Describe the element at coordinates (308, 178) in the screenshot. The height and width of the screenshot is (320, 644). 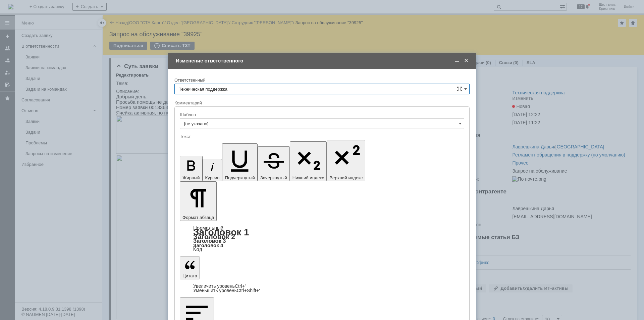
I see `span: Нижний индекс` at that location.